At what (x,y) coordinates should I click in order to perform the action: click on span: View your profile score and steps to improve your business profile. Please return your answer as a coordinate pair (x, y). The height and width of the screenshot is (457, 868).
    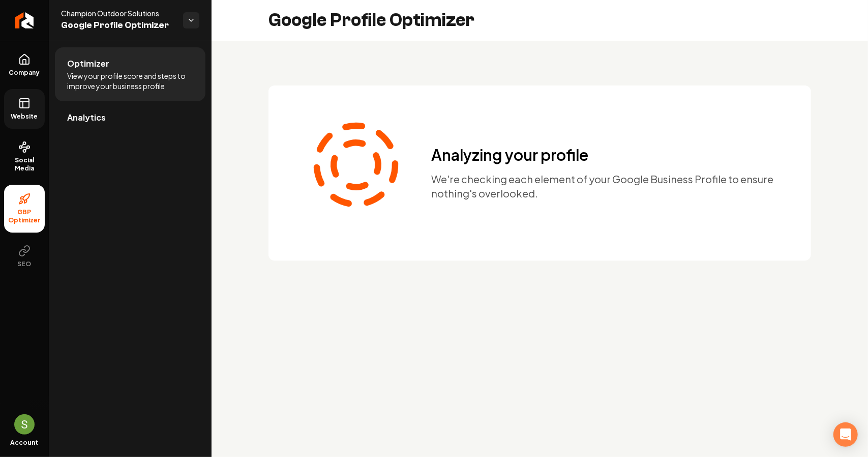
    Looking at the image, I should click on (130, 81).